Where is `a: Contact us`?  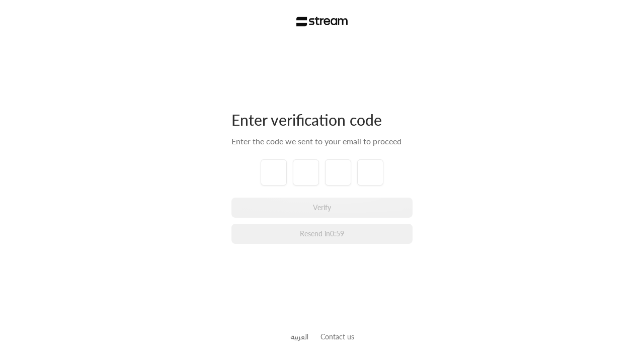
a: Contact us is located at coordinates (337, 337).